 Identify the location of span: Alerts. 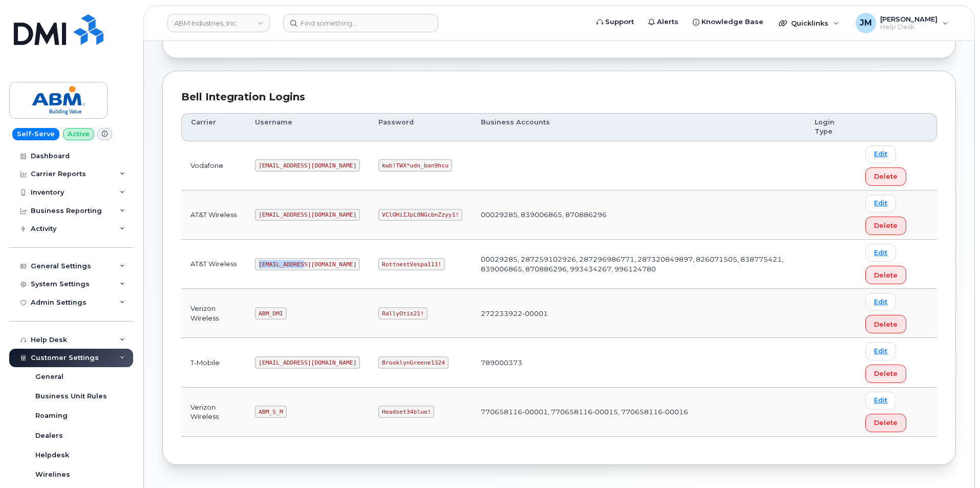
(668, 22).